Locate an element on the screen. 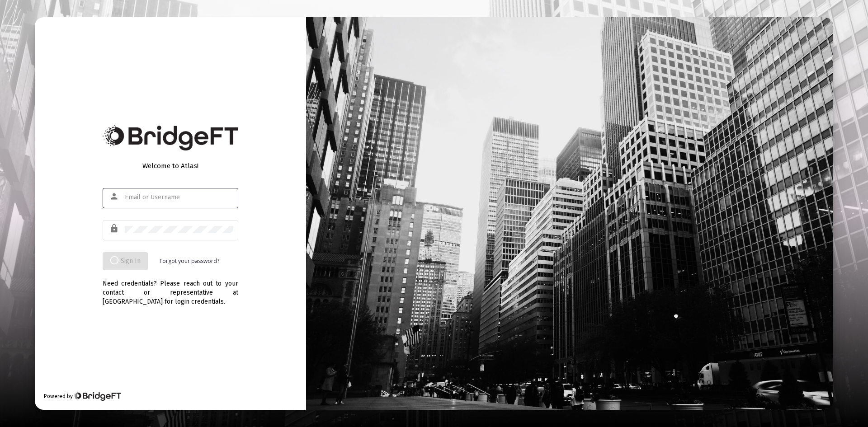  mat-icon: lock is located at coordinates (115, 228).